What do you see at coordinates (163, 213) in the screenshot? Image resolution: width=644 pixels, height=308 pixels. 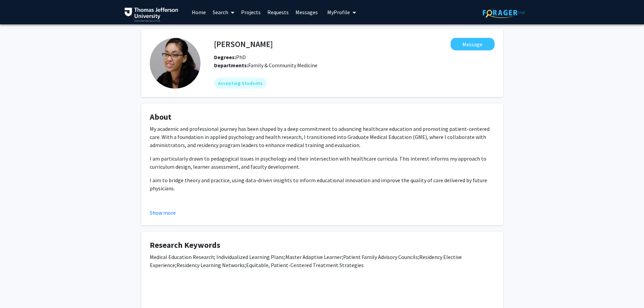 I see `button: Show more` at bounding box center [163, 213].